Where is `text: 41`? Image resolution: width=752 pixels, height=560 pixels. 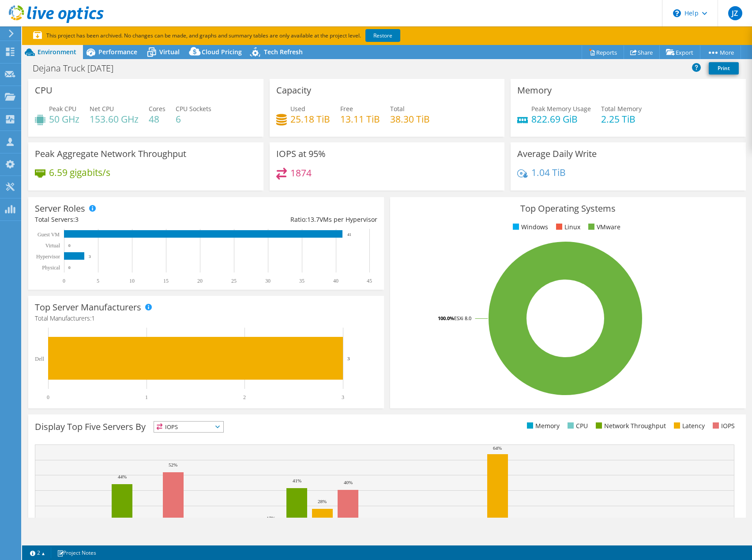
text: 41 is located at coordinates (349, 235).